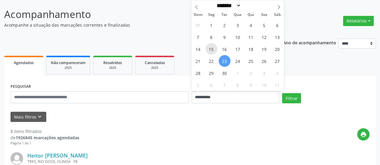 The width and height of the screenshot is (380, 165). Describe the element at coordinates (211, 73) in the screenshot. I see `span: Setembro 29, 2025` at that location.